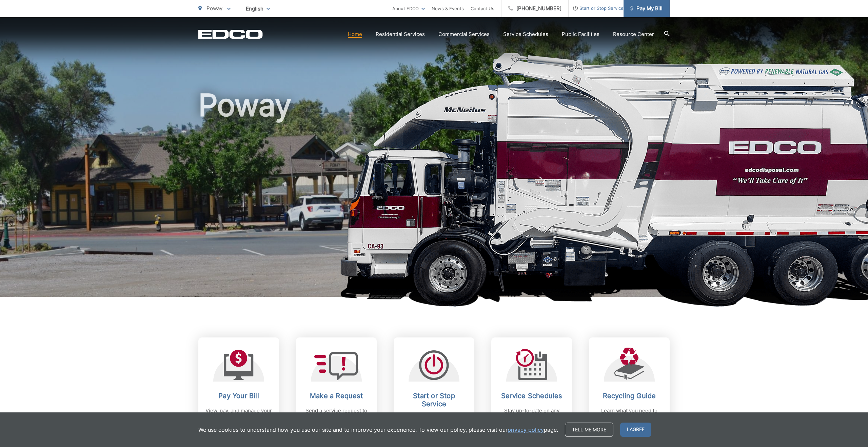  What do you see at coordinates (630, 390) in the screenshot?
I see `a: Recycling Guide Learn what you need to know about recycling.` at bounding box center [630, 390].